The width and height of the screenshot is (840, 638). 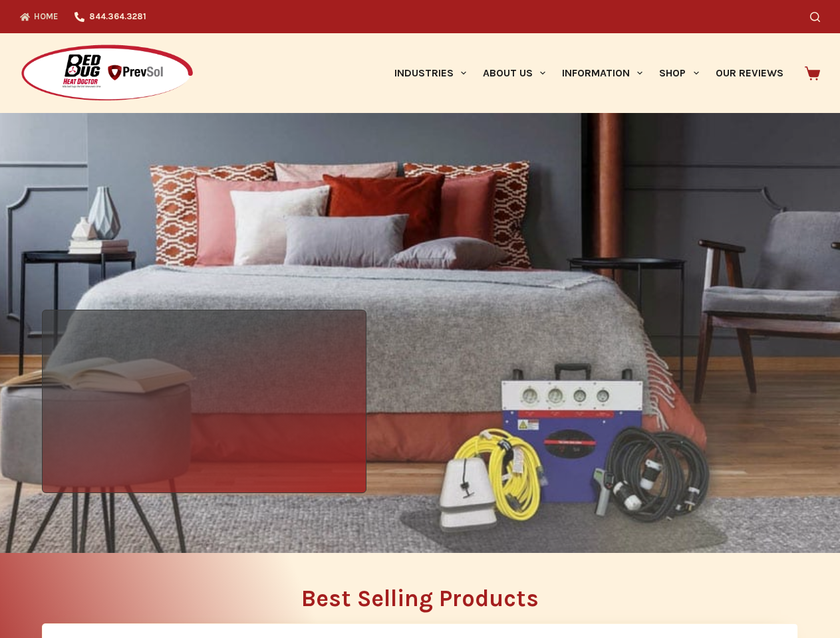 What do you see at coordinates (107, 73) in the screenshot?
I see `a: Prevsol/Bed Bug Heat Doctor` at bounding box center [107, 73].